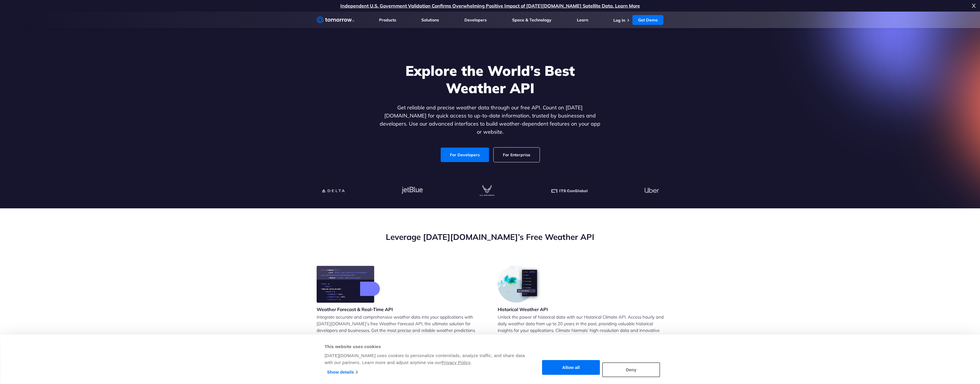 The image size is (980, 384). Describe the element at coordinates (336, 20) in the screenshot. I see `a: Home link` at that location.